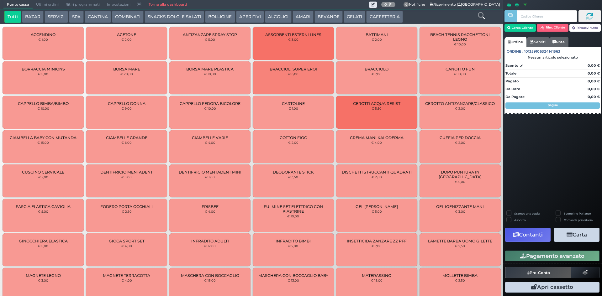 This screenshot has width=602, height=296. Describe the element at coordinates (43, 172) in the screenshot. I see `span: CUSCINO CERVICALE` at that location.